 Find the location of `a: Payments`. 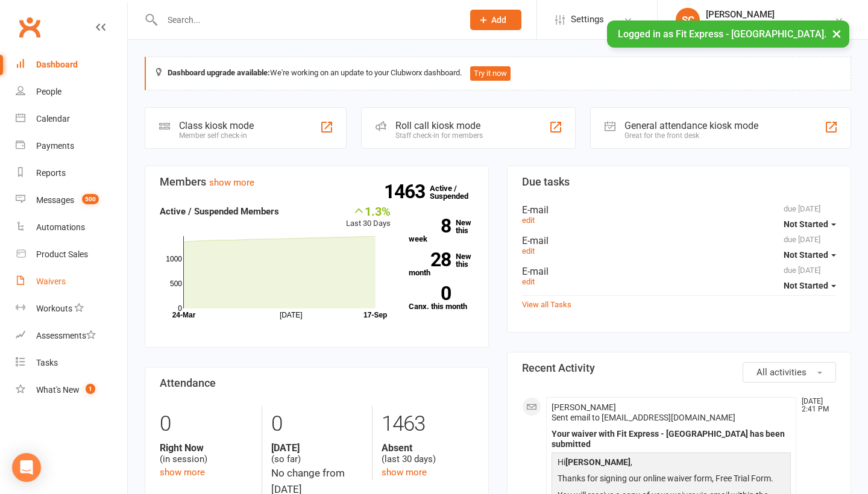

a: Payments is located at coordinates (71, 145).